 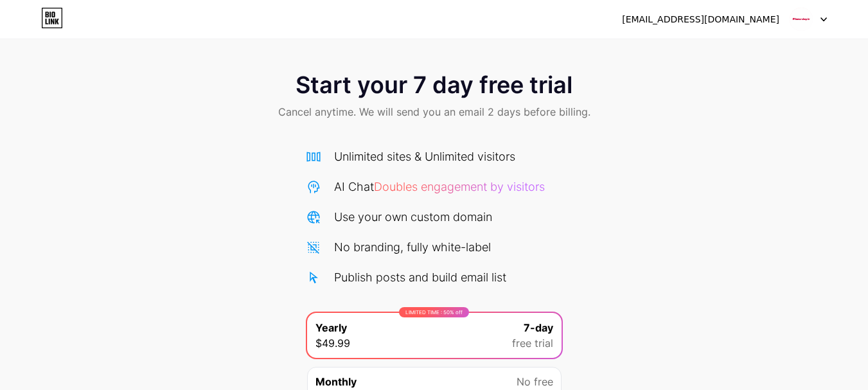 What do you see at coordinates (433, 85) in the screenshot?
I see `span: Start your 7 day free trial` at bounding box center [433, 85].